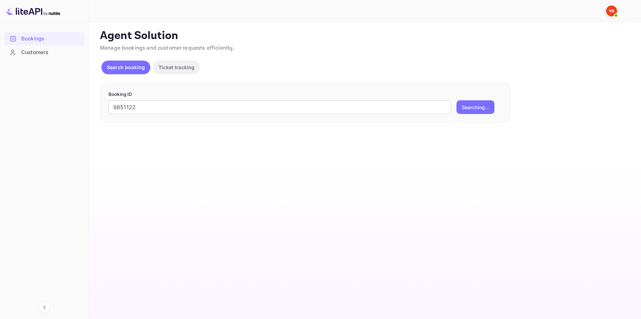 The image size is (641, 319). I want to click on img: LiteAPI logo, so click(33, 11).